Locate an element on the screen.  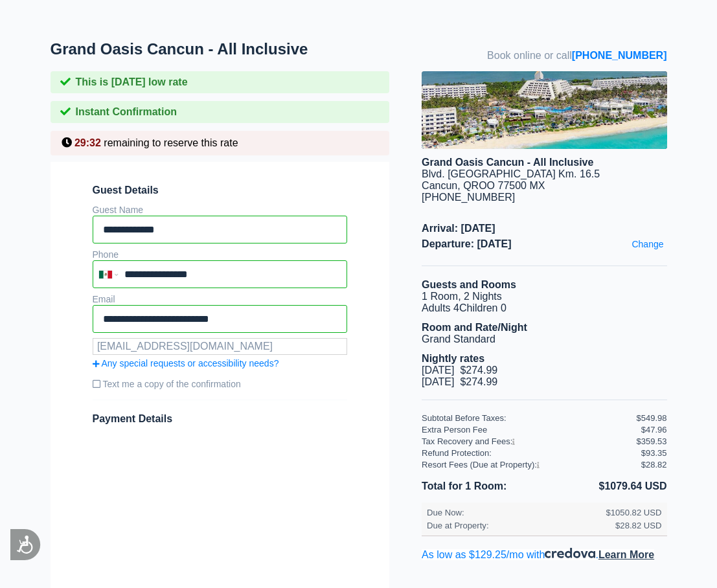
a: As low as $129.25/mo with.Learn More is located at coordinates (537, 554).